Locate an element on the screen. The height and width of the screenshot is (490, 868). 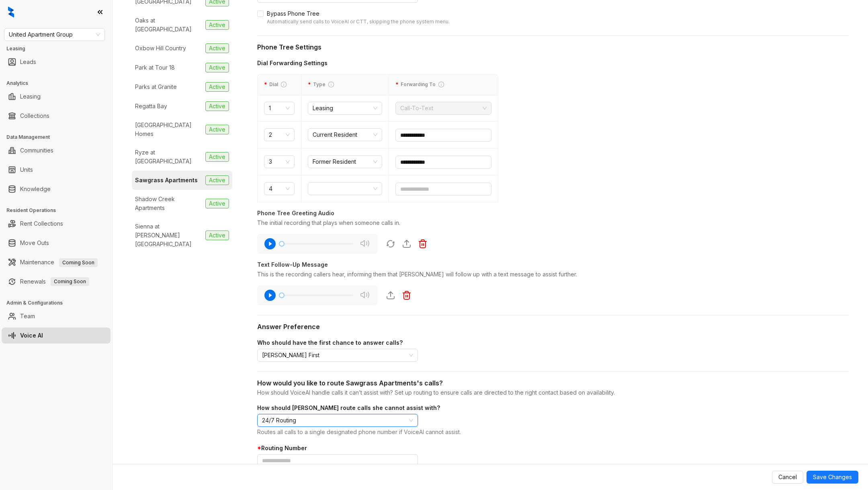
h3: Admin & Configurations is located at coordinates (59, 303).